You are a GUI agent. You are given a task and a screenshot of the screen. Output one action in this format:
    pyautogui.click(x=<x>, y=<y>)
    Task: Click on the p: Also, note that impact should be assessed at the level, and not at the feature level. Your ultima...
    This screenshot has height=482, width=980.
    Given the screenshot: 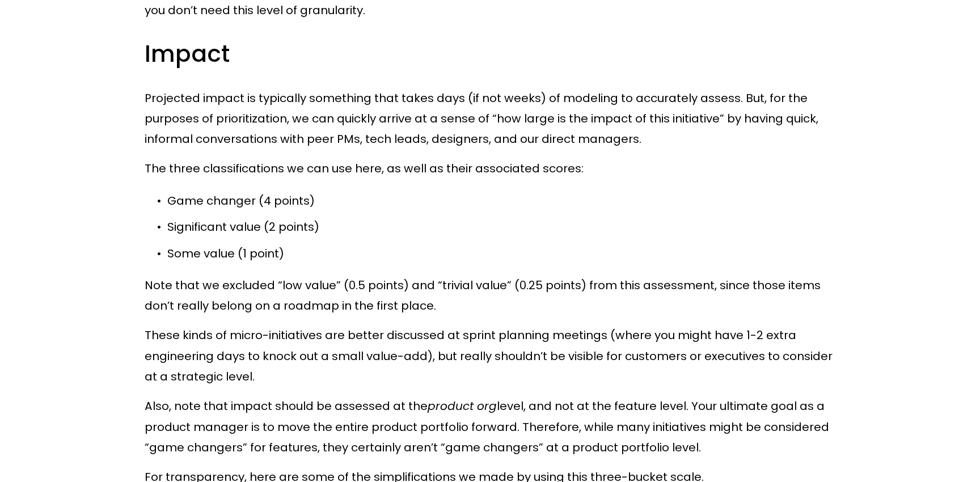 What is the action you would take?
    pyautogui.click(x=490, y=426)
    